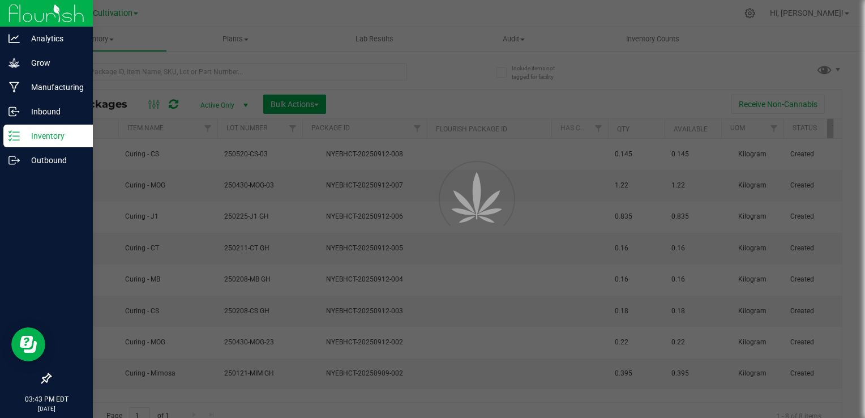 This screenshot has width=865, height=418. I want to click on p: Inventory, so click(54, 136).